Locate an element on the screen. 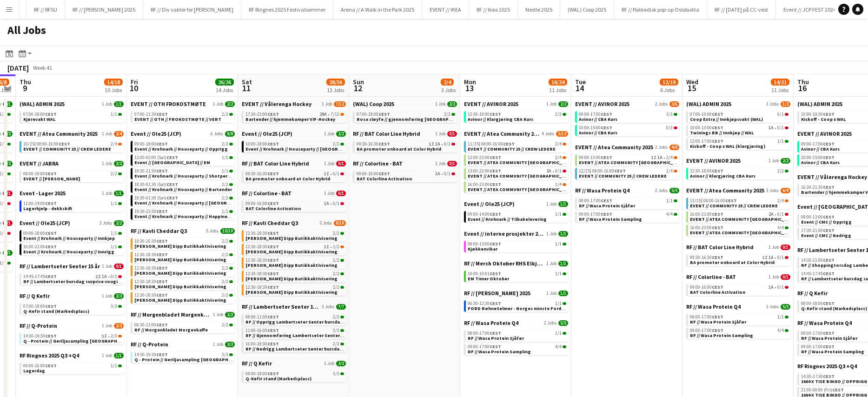  button: RF // Pakkedisk pop-up Oslobukta is located at coordinates (661, 9).